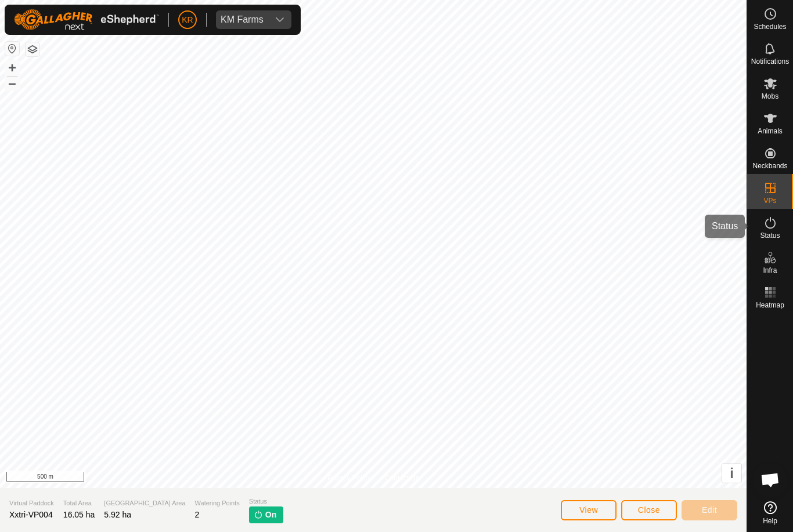 The width and height of the screenshot is (793, 532). What do you see at coordinates (709, 510) in the screenshot?
I see `button: Edit` at bounding box center [709, 510].